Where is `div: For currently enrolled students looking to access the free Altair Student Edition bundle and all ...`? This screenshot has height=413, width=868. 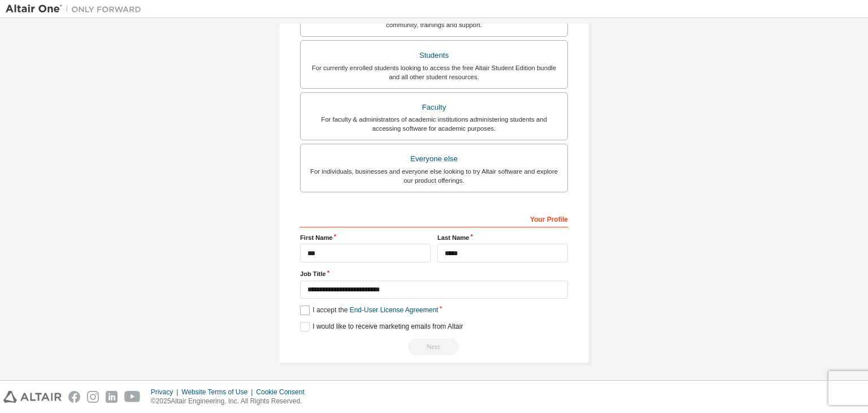
div: For currently enrolled students looking to access the free Altair Student Edition bundle and all ... is located at coordinates (434, 73).